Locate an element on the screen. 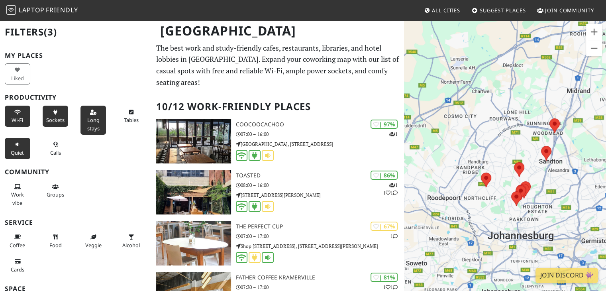  span: Food is located at coordinates (55, 245).